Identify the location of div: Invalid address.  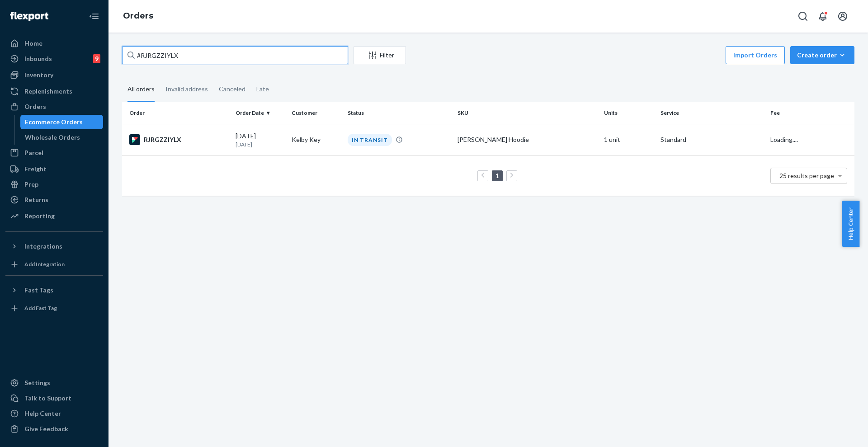
(187, 89).